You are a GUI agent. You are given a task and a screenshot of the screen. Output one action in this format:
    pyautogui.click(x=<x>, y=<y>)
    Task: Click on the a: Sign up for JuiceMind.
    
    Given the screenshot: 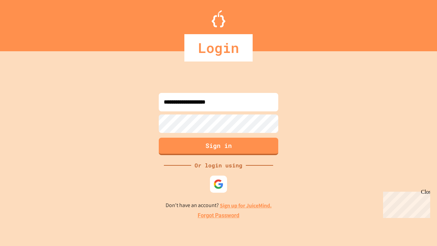 What is the action you would take?
    pyautogui.click(x=246, y=205)
    